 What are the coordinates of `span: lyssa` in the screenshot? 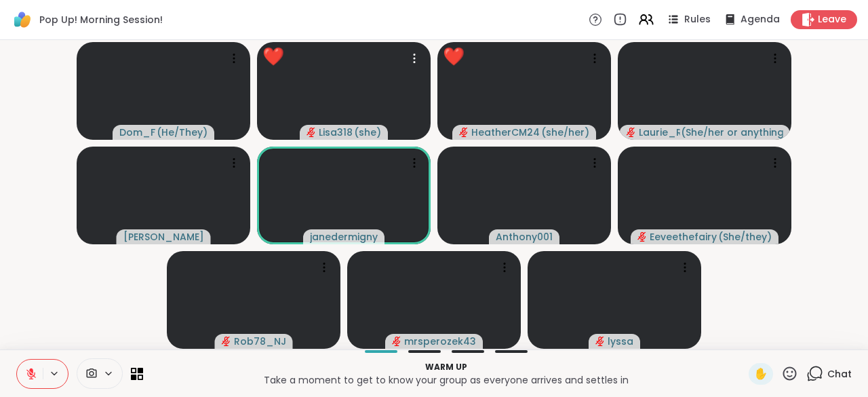 It's located at (620, 341).